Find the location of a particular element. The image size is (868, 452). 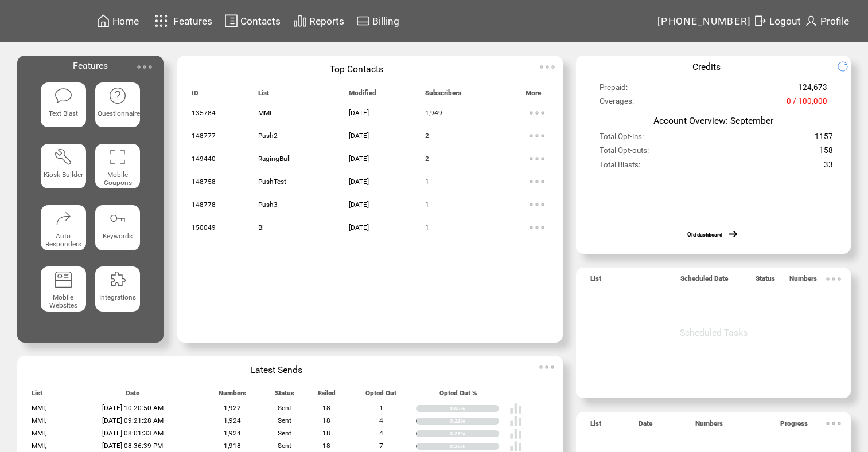

span: Overages: is located at coordinates (617, 104).